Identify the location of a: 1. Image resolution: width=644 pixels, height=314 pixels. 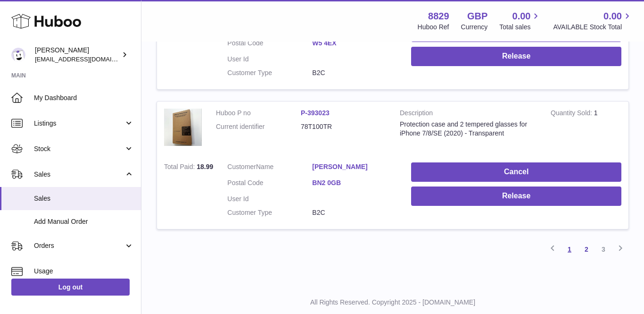
(570, 249).